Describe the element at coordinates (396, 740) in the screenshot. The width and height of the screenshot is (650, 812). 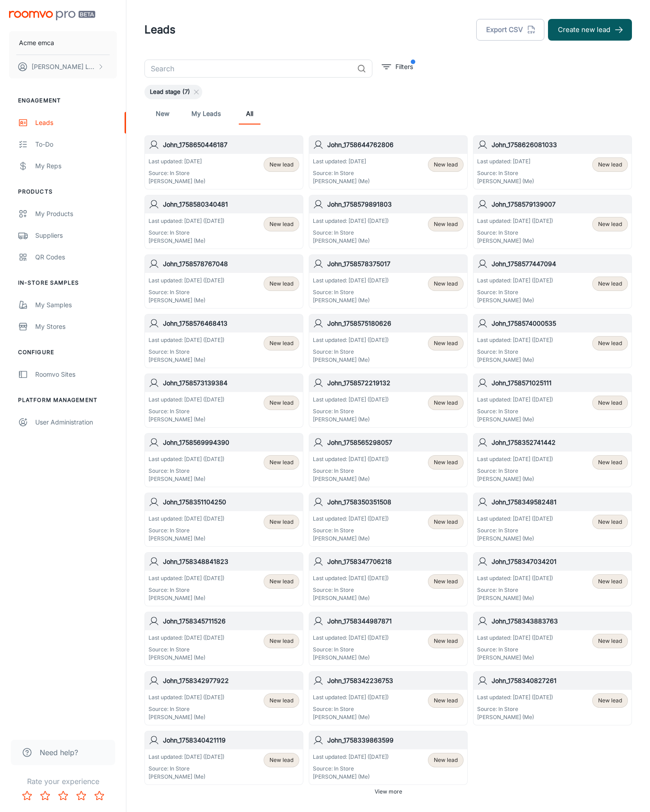
I see `h6: John_1758339863599` at that location.